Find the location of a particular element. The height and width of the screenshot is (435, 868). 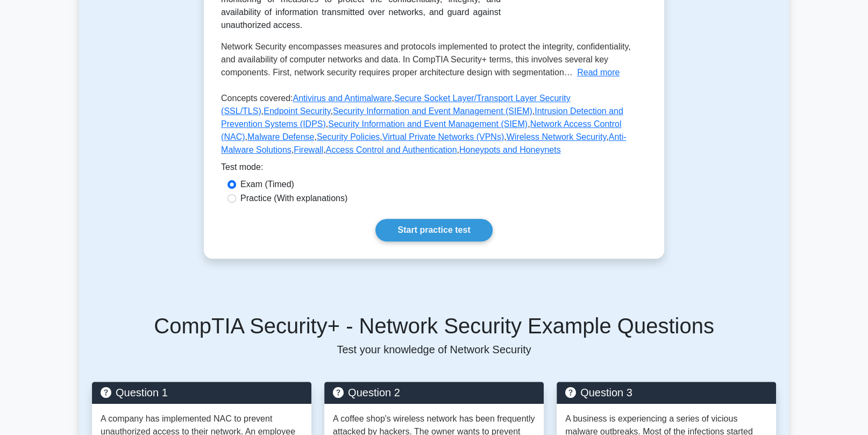

div: Test mode: is located at coordinates (434, 169).